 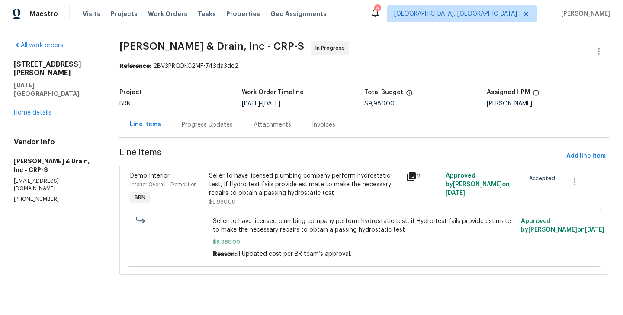 I want to click on div: Progress Updates, so click(x=207, y=125).